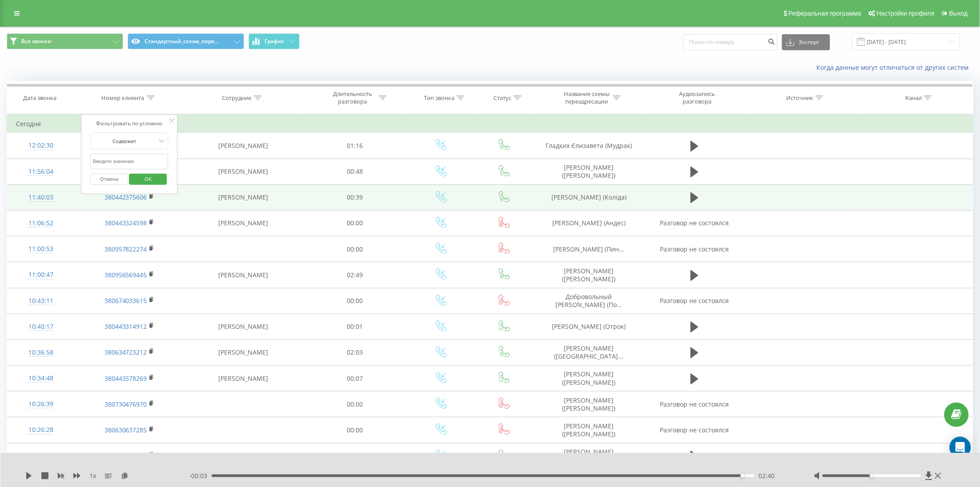  Describe the element at coordinates (200, 476) in the screenshot. I see `span: - 00:03` at that location.